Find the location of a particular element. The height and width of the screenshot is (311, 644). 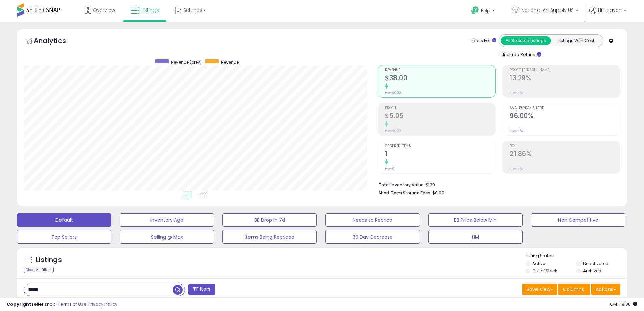

button: 30 Day Decrease is located at coordinates (372, 237).